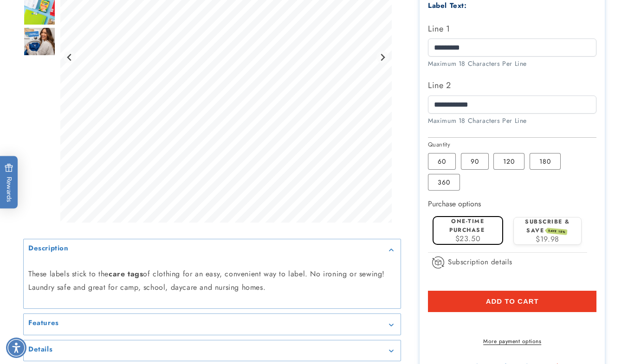 The image size is (628, 364). What do you see at coordinates (512, 29) in the screenshot?
I see `label: Line 1` at bounding box center [512, 29].